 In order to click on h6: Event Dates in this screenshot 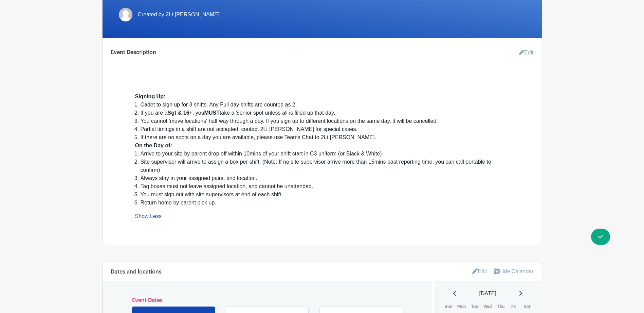, I will do `click(267, 300)`.